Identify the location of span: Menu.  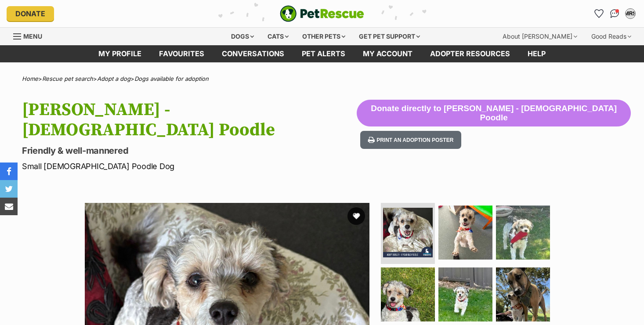
(33, 36).